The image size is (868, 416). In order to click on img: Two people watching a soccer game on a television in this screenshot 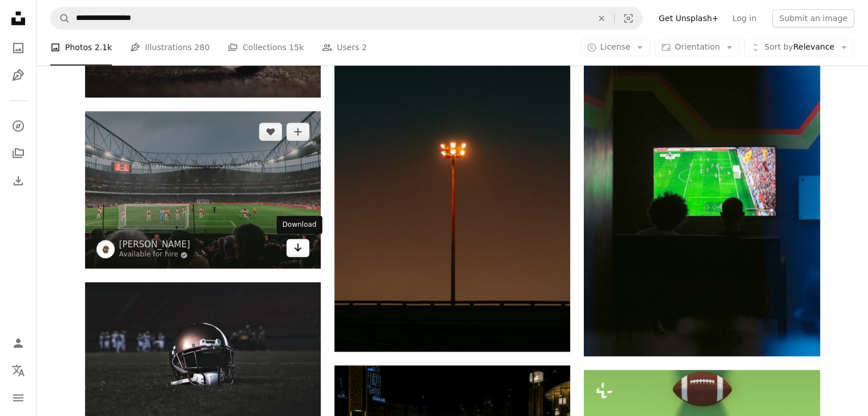, I will do `click(701, 180)`.